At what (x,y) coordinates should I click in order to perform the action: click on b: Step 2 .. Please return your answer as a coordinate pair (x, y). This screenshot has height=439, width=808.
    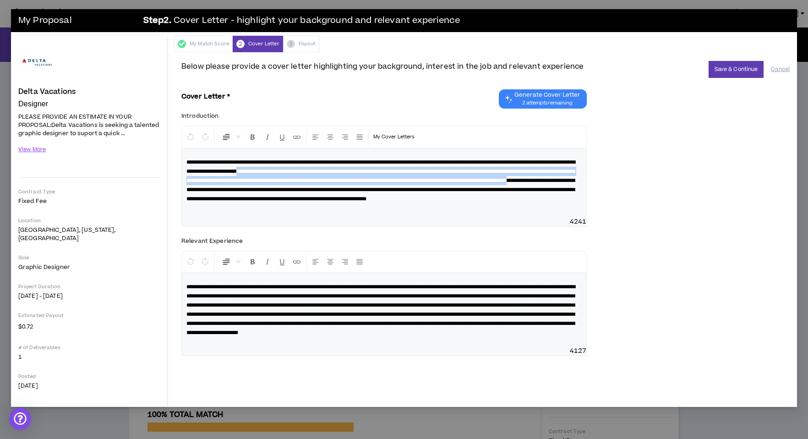
    Looking at the image, I should click on (157, 21).